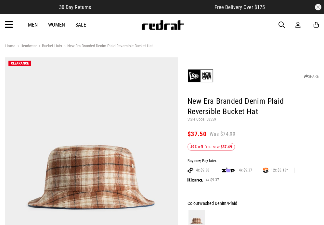  What do you see at coordinates (202, 171) in the screenshot?
I see `span: 4x $9.38` at bounding box center [202, 171].